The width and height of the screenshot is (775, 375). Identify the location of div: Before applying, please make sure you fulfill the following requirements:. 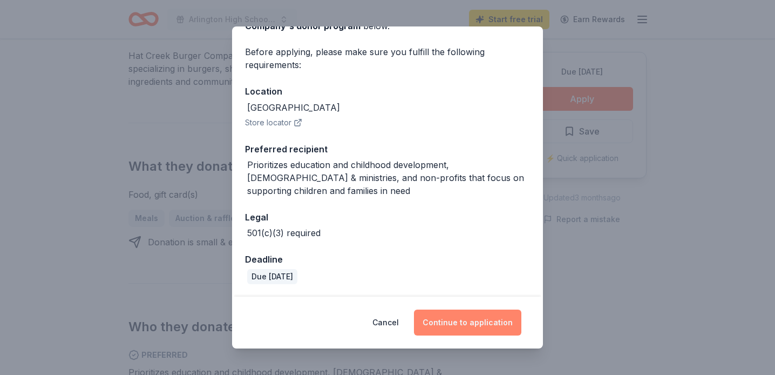
(388, 58).